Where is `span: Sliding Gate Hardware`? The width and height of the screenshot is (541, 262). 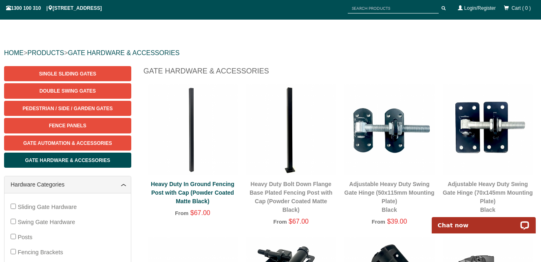
span: Sliding Gate Hardware is located at coordinates (47, 207).